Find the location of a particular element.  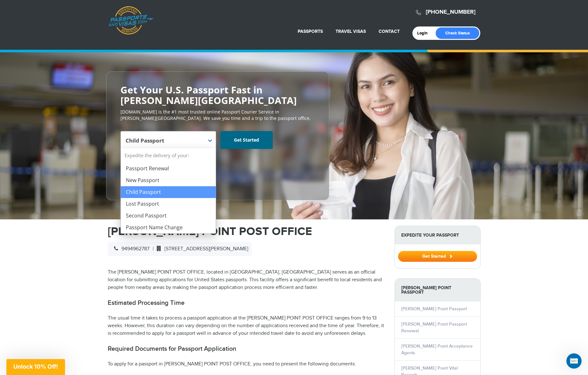

li: Expedite the delivery of your: is located at coordinates (168, 191).